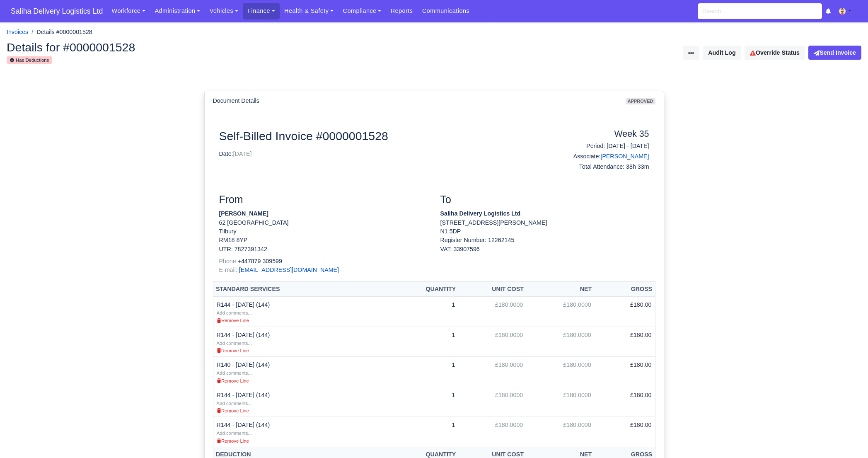  What do you see at coordinates (324, 249) in the screenshot?
I see `p: UTR: 7827391342` at bounding box center [324, 249].